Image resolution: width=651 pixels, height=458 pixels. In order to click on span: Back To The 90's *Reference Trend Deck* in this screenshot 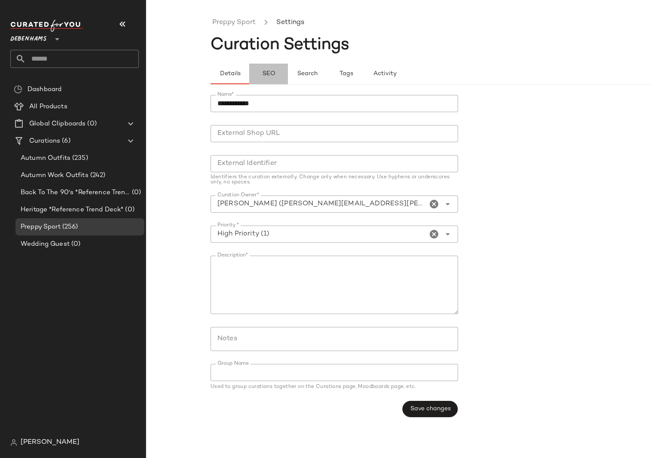, I will do `click(75, 193)`.